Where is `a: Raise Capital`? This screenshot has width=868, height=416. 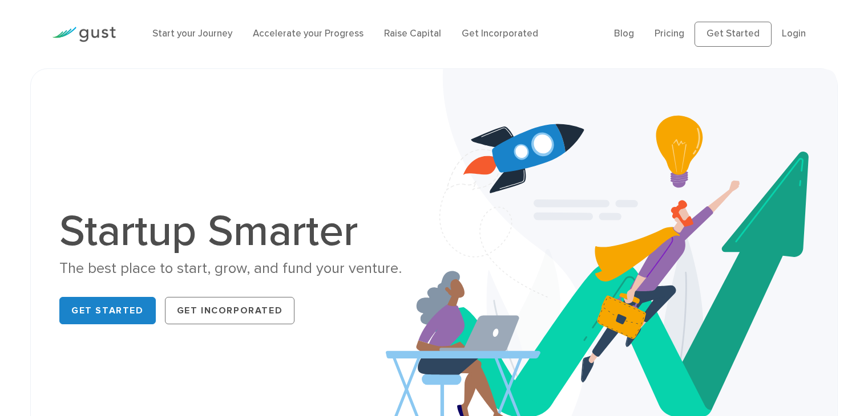 a: Raise Capital is located at coordinates (412, 34).